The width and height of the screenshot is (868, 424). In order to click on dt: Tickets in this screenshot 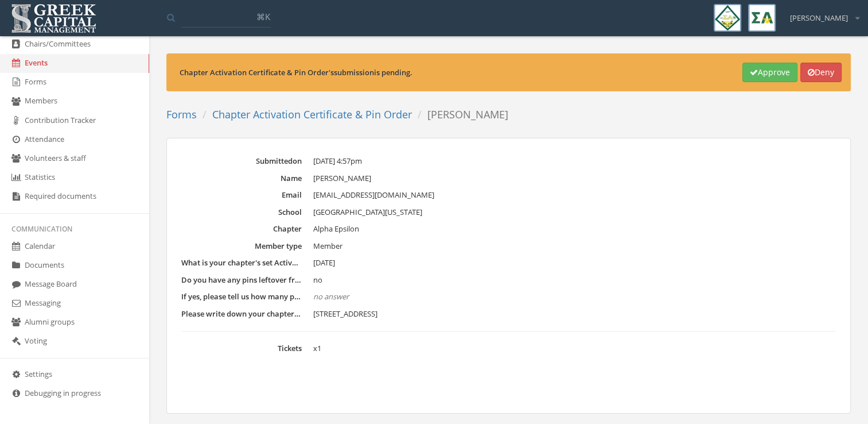, I will do `click(242, 348)`.